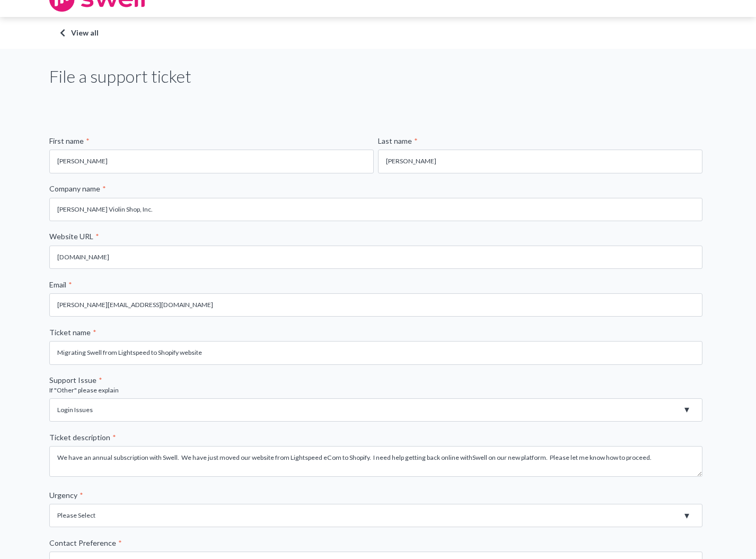 This screenshot has height=559, width=756. What do you see at coordinates (378, 33) in the screenshot?
I see `a: View all` at bounding box center [378, 33].